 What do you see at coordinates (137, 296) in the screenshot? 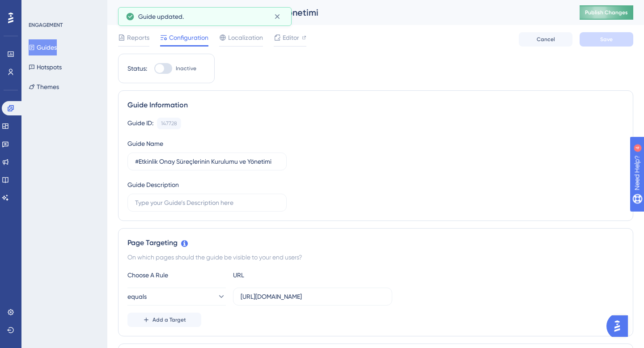
I see `span: equals` at bounding box center [137, 296].